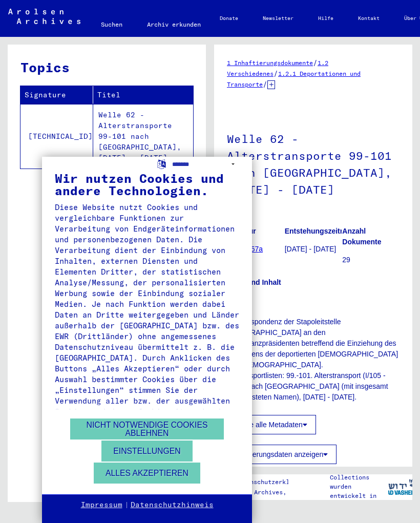  Describe the element at coordinates (172, 505) in the screenshot. I see `a: Datenschutzhinweis` at that location.